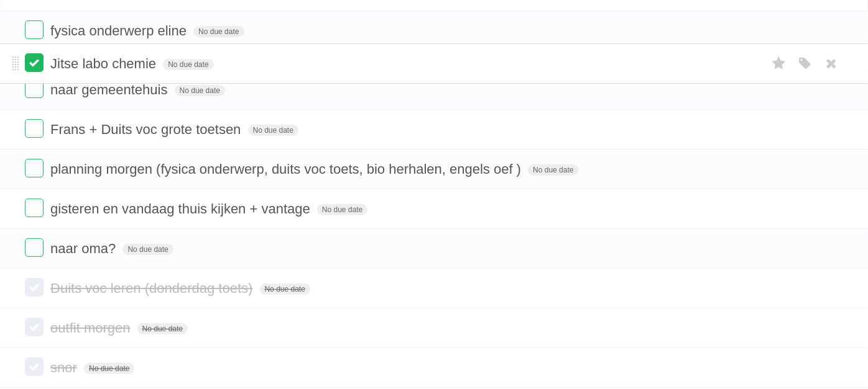 This screenshot has height=389, width=868. I want to click on span: Duits voc leren (donderdag toets), so click(153, 288).